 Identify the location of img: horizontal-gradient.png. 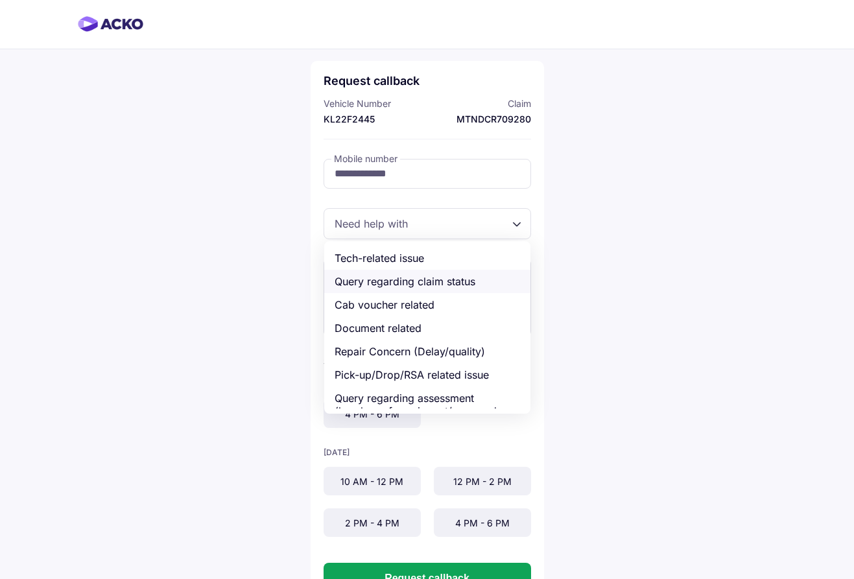
(110, 24).